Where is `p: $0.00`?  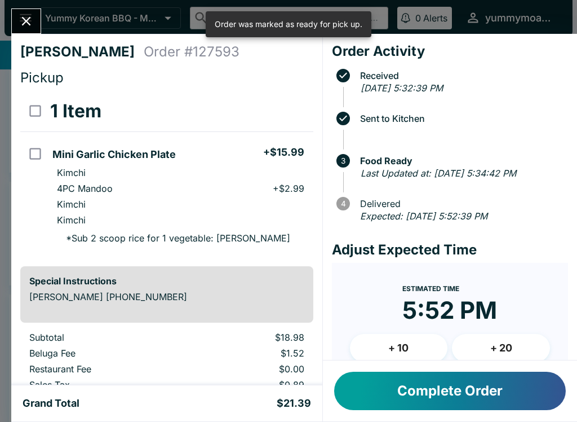
p: $0.00 is located at coordinates (250, 369).